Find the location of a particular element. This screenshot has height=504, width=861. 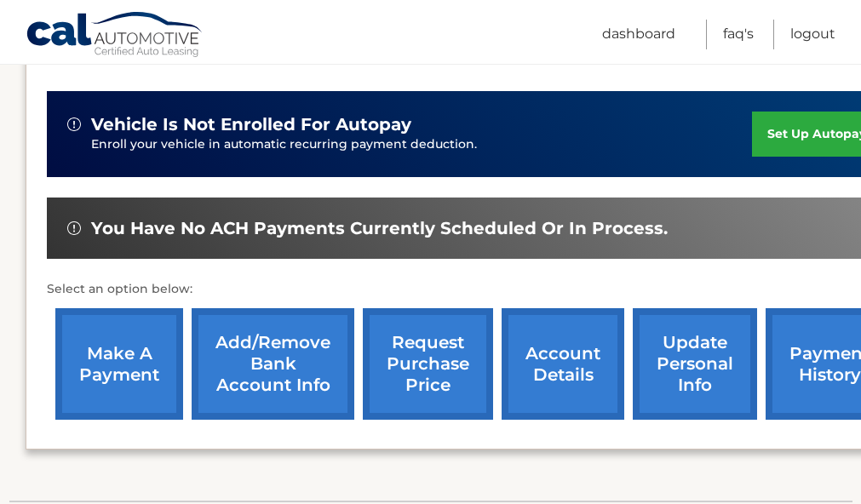

a: Logout is located at coordinates (813, 34).